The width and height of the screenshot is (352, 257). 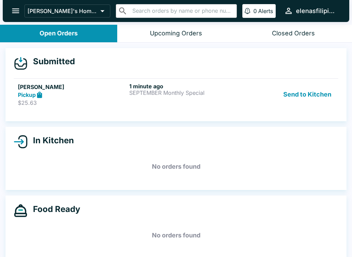 I want to click on p: SEPTEMBER Monthly Special, so click(x=184, y=93).